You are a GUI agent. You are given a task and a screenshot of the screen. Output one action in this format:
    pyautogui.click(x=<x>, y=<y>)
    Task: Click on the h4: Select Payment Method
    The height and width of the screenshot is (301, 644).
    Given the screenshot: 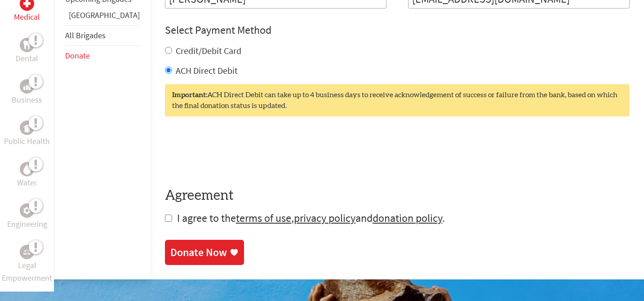 What is the action you would take?
    pyautogui.click(x=398, y=30)
    